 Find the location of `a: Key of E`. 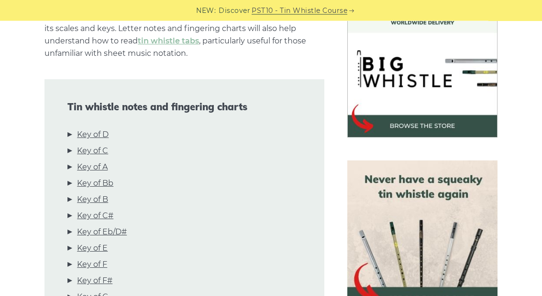

a: Key of E is located at coordinates (92, 249).